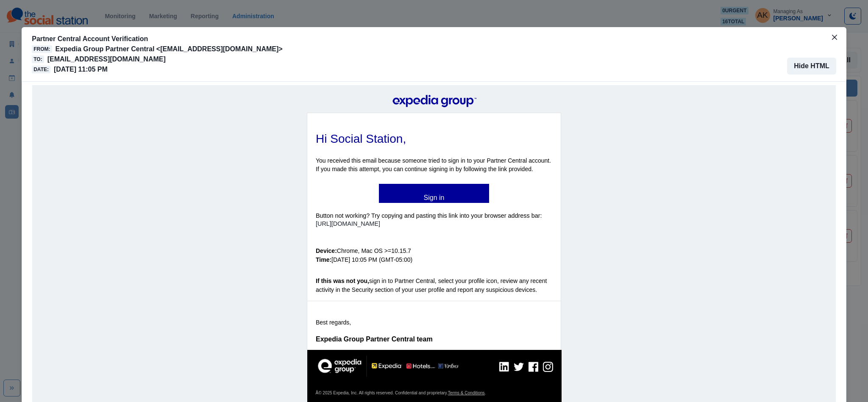 The height and width of the screenshot is (402, 868). Describe the element at coordinates (466, 393) in the screenshot. I see `a: Terms & Conditions` at that location.